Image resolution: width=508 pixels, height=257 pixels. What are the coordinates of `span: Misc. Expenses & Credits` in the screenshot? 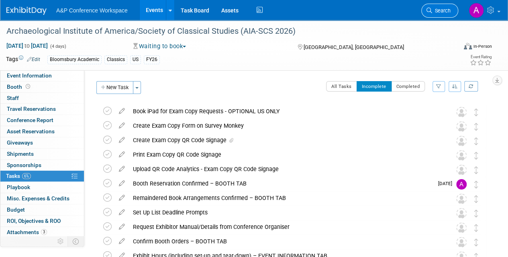 It's located at (38, 198).